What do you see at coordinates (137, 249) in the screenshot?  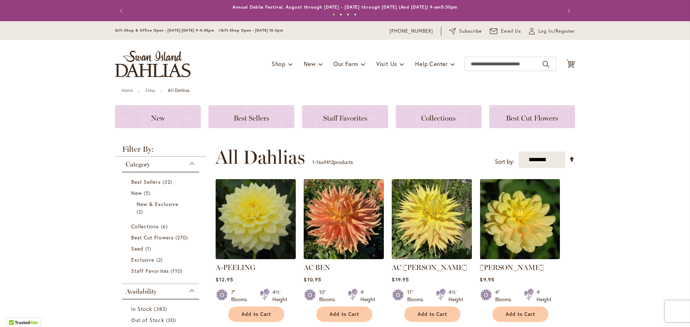 I see `span: Seed` at bounding box center [137, 249].